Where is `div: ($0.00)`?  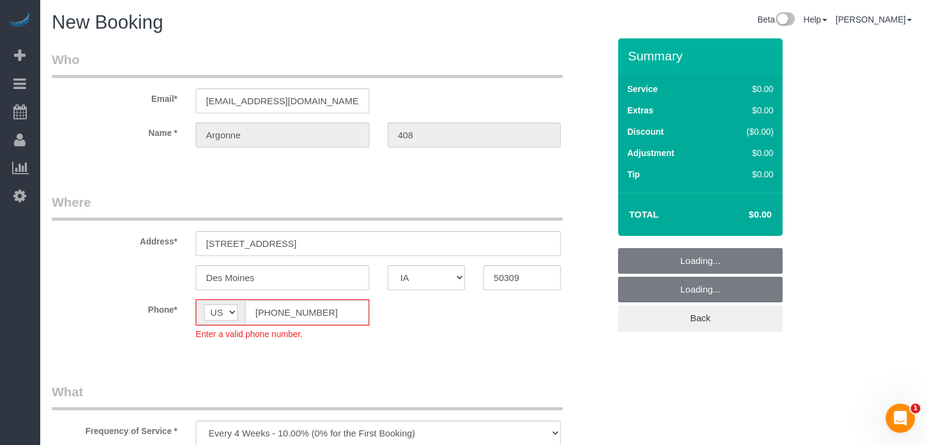
div: ($0.00) is located at coordinates (747, 132).